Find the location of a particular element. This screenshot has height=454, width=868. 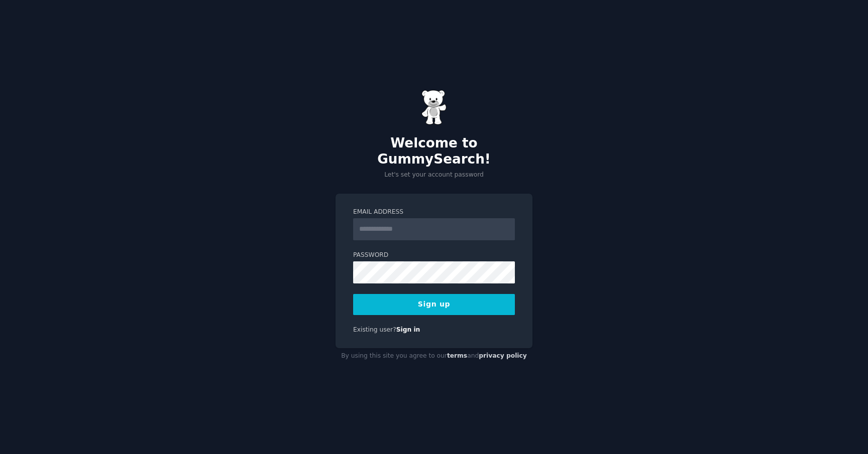

div: By using this site you agree to our and is located at coordinates (434, 357).